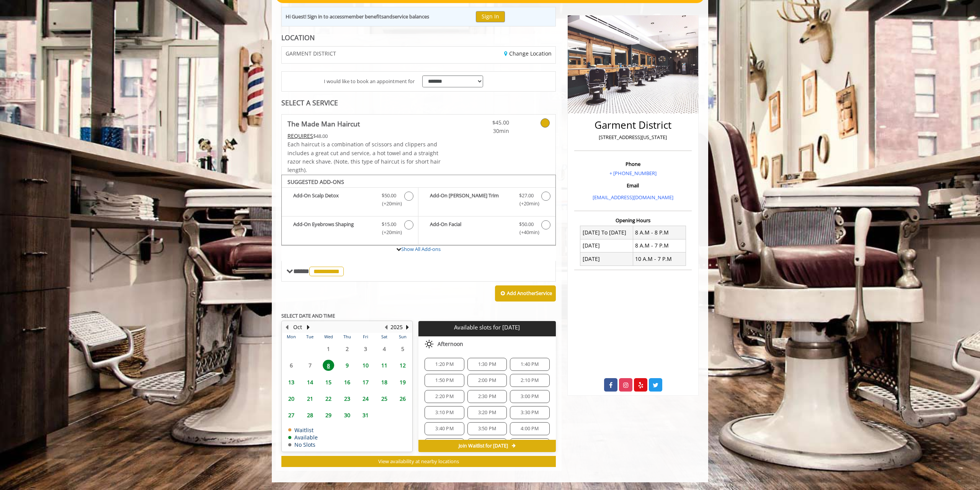 This screenshot has width=980, height=490. I want to click on span: 17, so click(365, 382).